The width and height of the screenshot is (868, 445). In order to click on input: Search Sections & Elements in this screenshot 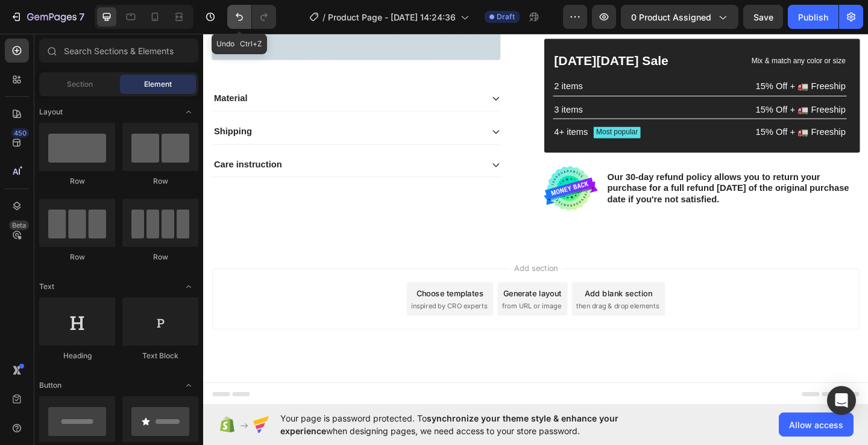, I will do `click(119, 51)`.